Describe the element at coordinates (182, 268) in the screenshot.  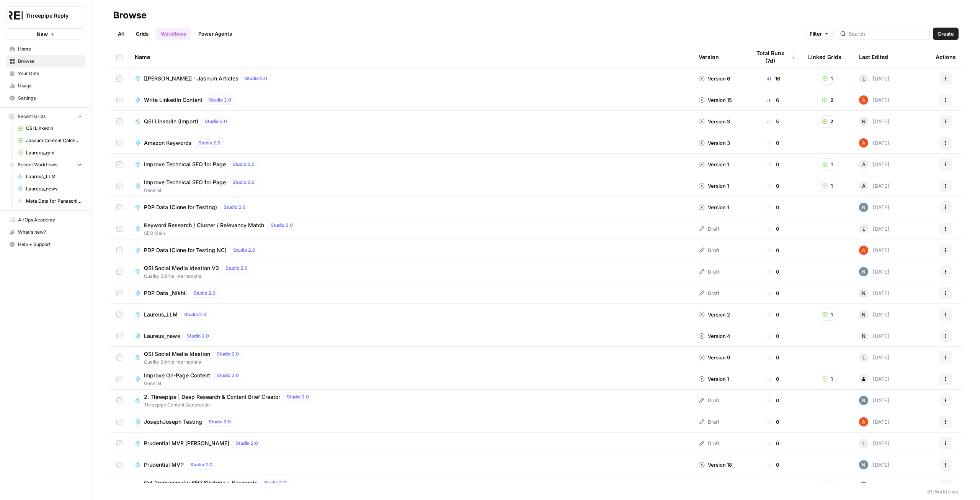
I see `span: QSI Social Media Ideation V3` at that location.